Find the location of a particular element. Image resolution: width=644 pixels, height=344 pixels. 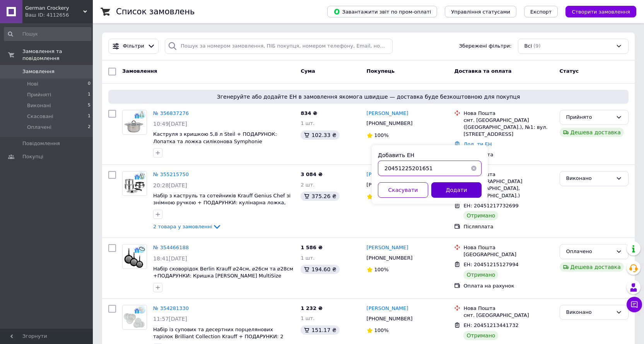

span: 1 232 ₴ is located at coordinates (311, 308).